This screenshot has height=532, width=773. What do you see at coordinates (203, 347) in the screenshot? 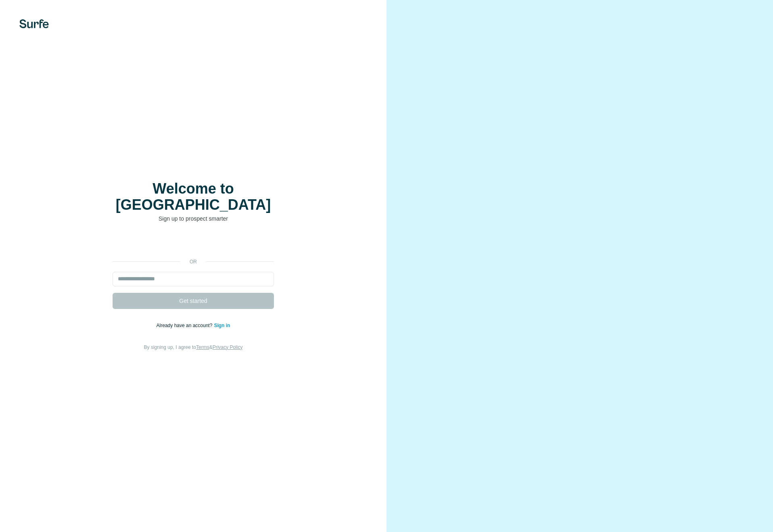
I see `a: Terms` at bounding box center [203, 347].